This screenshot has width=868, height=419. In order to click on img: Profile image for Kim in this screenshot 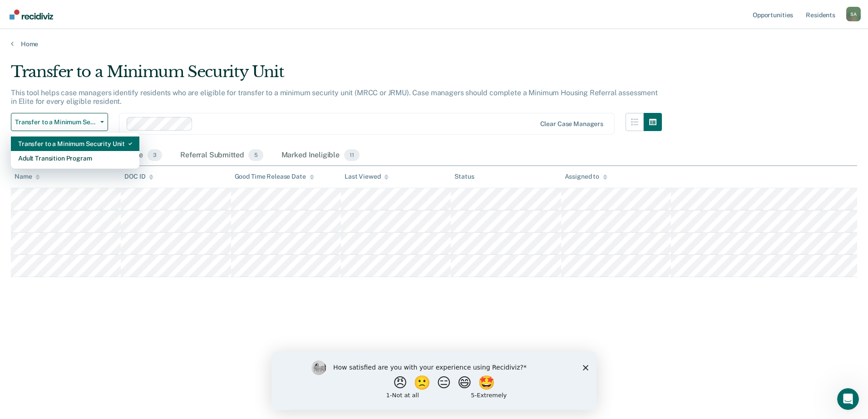, I will do `click(47, 16)`.